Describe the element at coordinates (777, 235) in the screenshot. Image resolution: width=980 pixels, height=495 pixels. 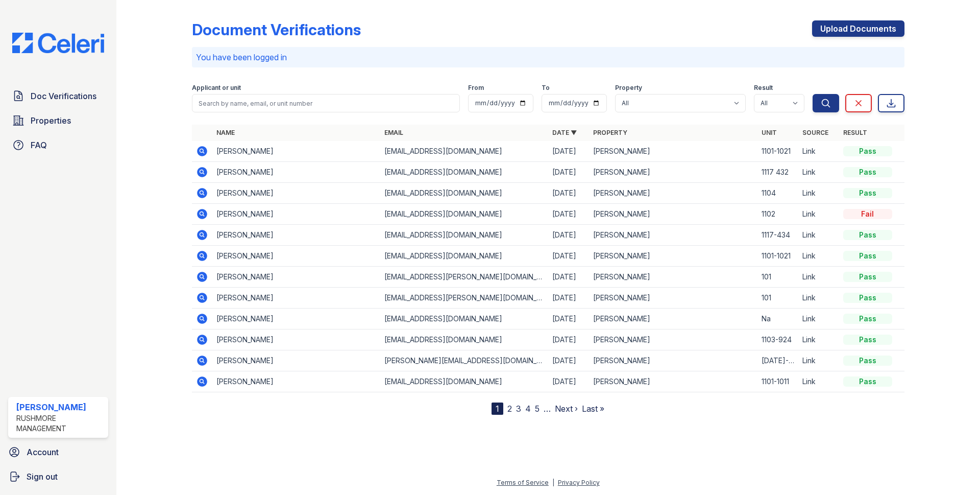
I see `td: 1117-434` at that location.